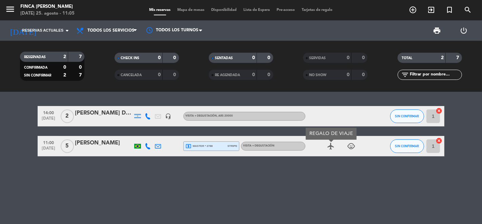  What do you see at coordinates (228, 75) in the screenshot?
I see `span: RE AGENDADA` at bounding box center [228, 75].